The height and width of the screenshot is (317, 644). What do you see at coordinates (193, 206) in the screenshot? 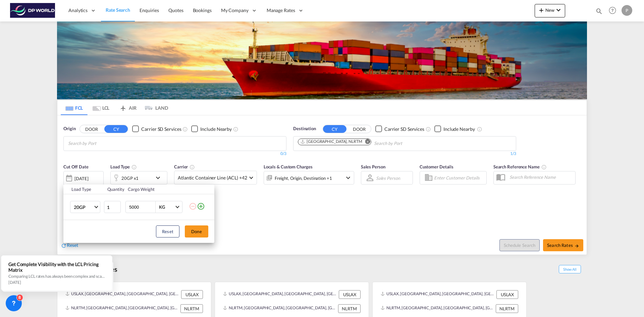
I see `md-icon: icon-minus-circle-outline` at bounding box center [193, 206].